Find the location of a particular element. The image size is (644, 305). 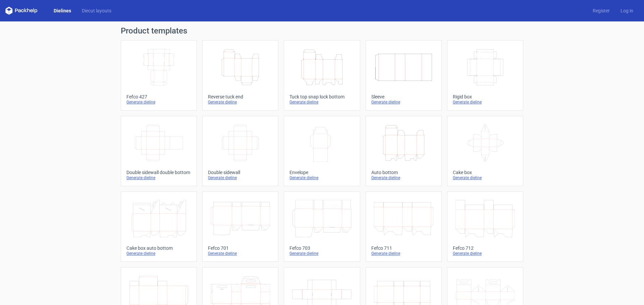

div: Sleeve is located at coordinates (403, 96).